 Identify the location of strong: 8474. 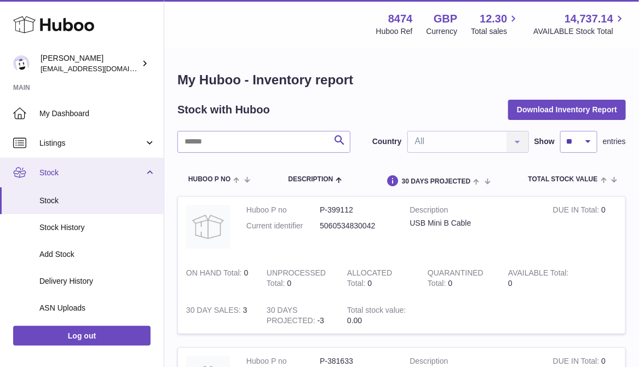
(400, 19).